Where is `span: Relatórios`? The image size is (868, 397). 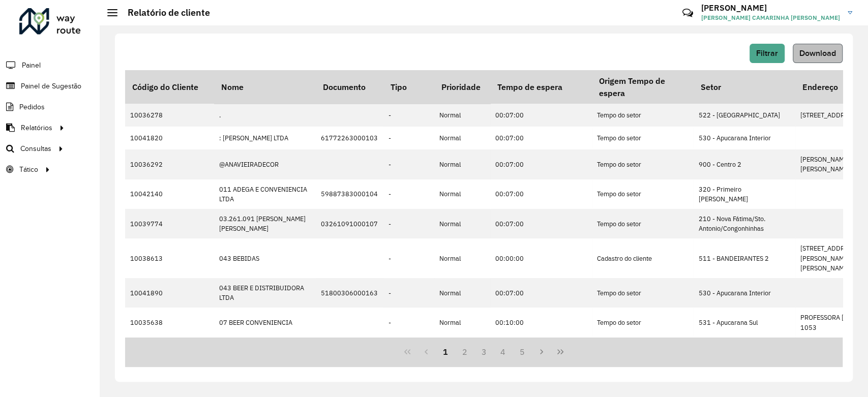
span: Relatórios is located at coordinates (37, 128).